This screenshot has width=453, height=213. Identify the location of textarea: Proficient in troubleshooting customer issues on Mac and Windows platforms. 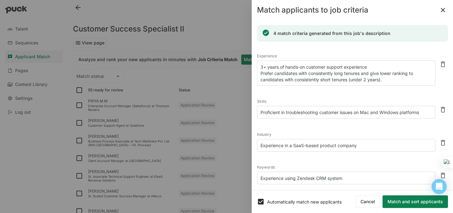
(346, 112).